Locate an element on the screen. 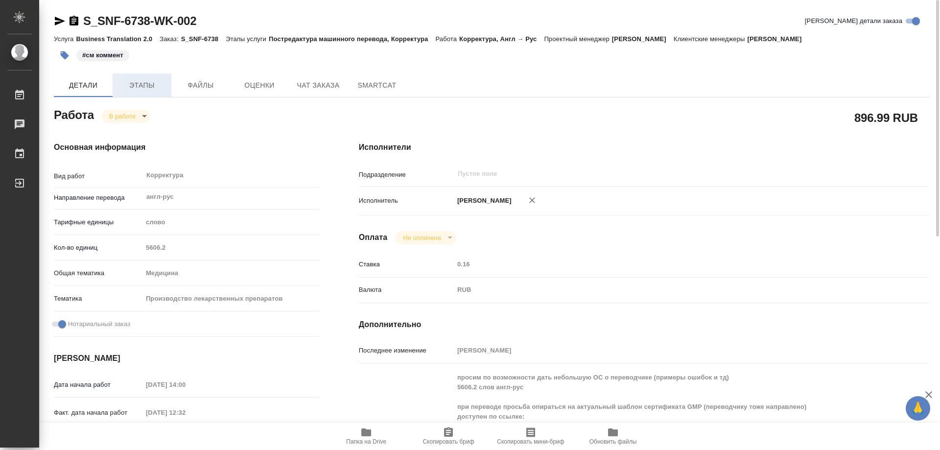 The image size is (940, 450). p: Услуга is located at coordinates (65, 39).